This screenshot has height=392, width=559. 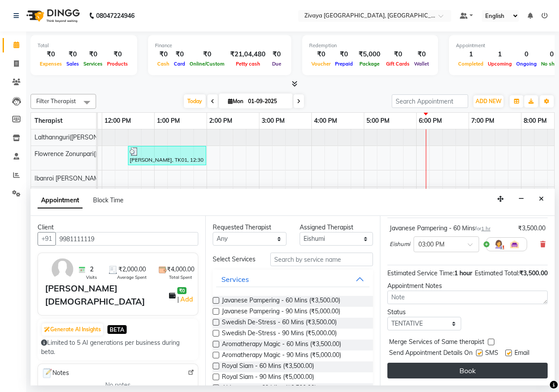 I want to click on div: Appointment Notes, so click(x=467, y=285).